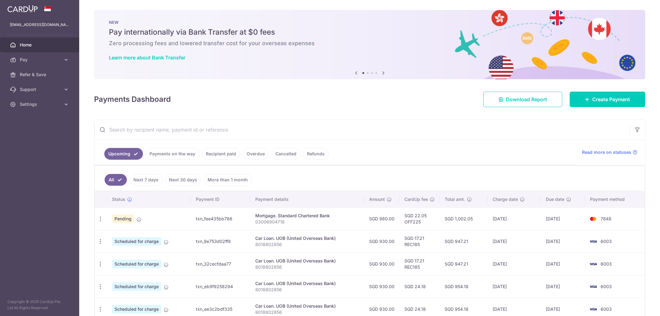  Describe the element at coordinates (40, 89) in the screenshot. I see `span: Support` at that location.